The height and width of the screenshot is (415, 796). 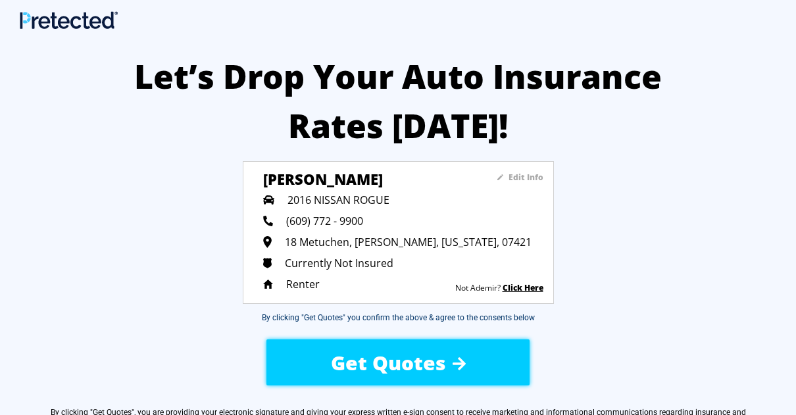 What do you see at coordinates (398, 363) in the screenshot?
I see `button: Get Quotes` at bounding box center [398, 363].